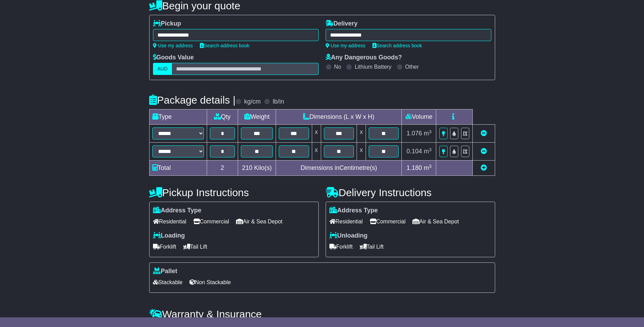 The width and height of the screenshot is (644, 327). Describe the element at coordinates (165, 271) in the screenshot. I see `label: Pallet` at that location.